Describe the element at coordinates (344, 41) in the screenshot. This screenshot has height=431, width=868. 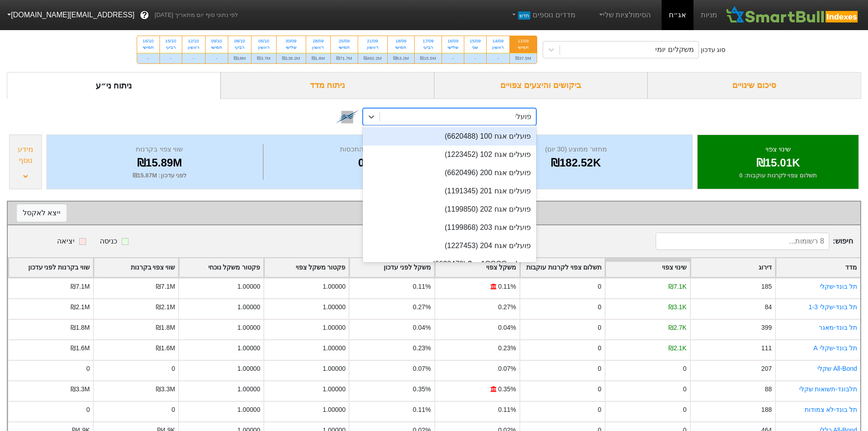
I see `div: 25/09` at that location.